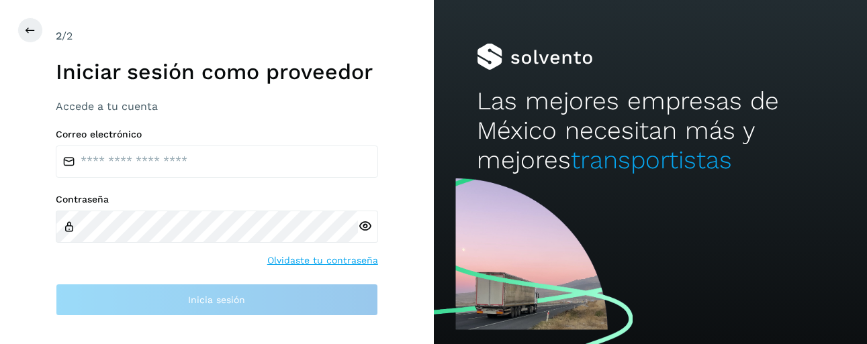 The width and height of the screenshot is (867, 344). I want to click on button: Inicia sesión, so click(217, 300).